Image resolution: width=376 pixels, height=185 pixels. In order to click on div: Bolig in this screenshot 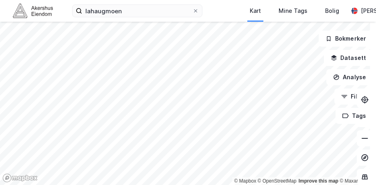, I will do `click(332, 11)`.